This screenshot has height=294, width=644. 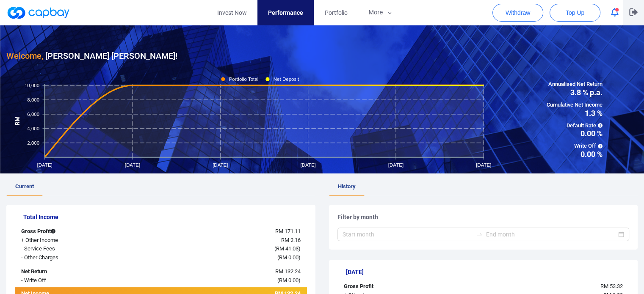 What do you see at coordinates (244, 79) in the screenshot?
I see `tspan: Portfolio Total` at bounding box center [244, 79].